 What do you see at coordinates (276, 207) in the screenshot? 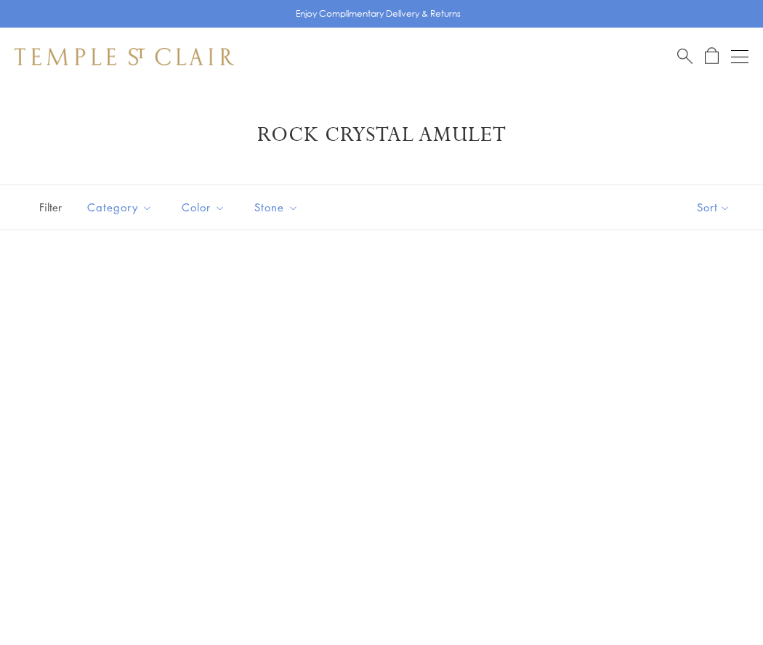
I see `button: Stone` at bounding box center [276, 207].